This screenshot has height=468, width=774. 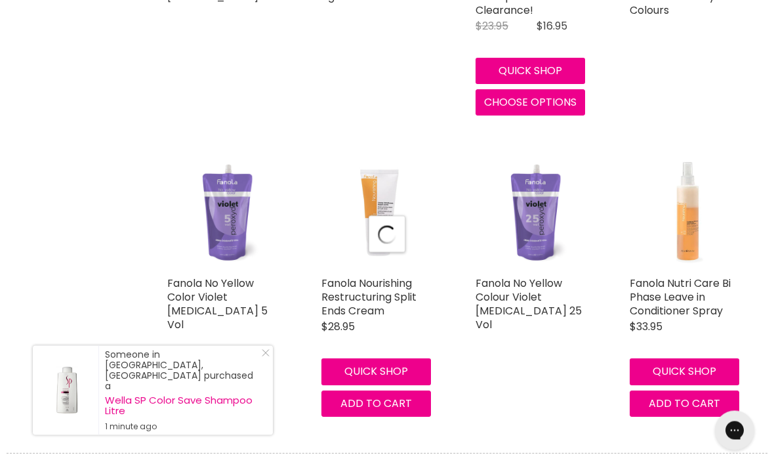 I want to click on small: 1 minute ago, so click(x=182, y=426).